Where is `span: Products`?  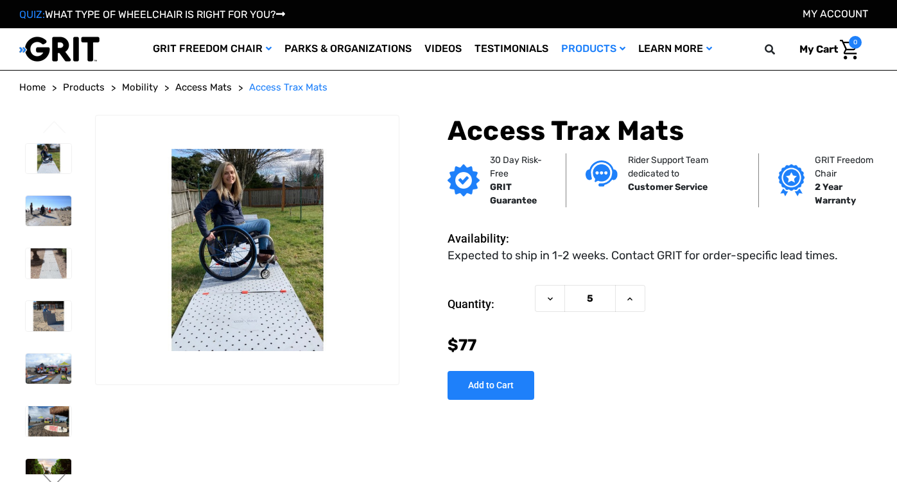
span: Products is located at coordinates (83, 87).